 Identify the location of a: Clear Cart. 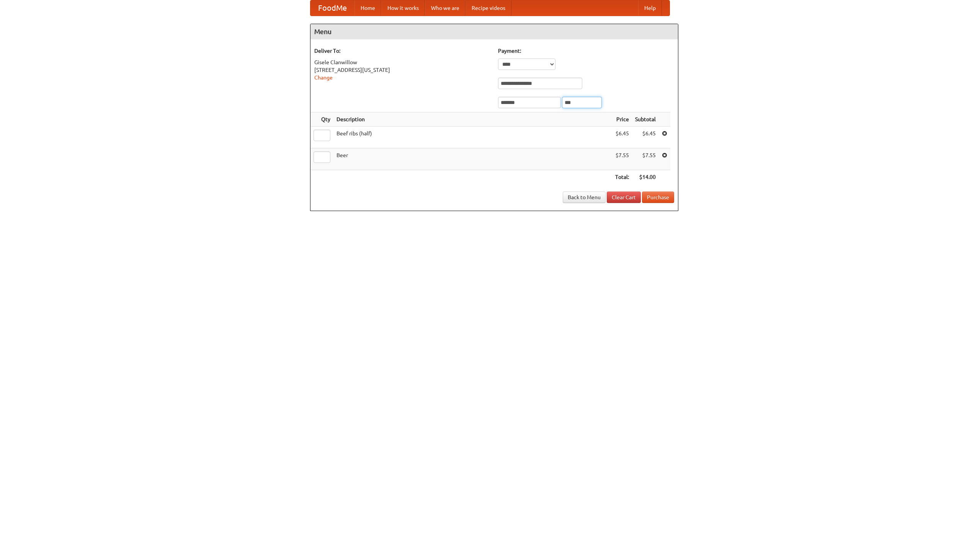
(623, 197).